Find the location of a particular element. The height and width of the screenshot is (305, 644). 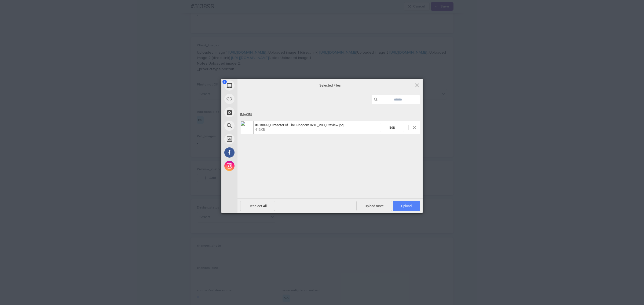

span: 1 is located at coordinates (224, 82).